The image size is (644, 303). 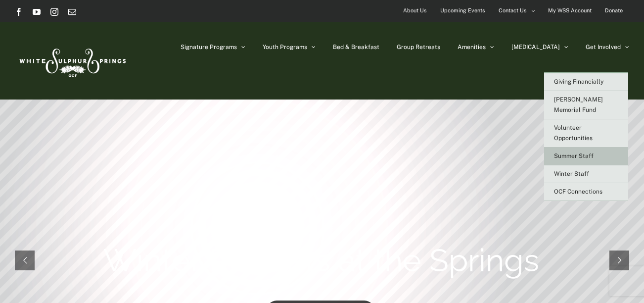 I want to click on rs-layer: Winter Retreats at the Springs, so click(x=321, y=261).